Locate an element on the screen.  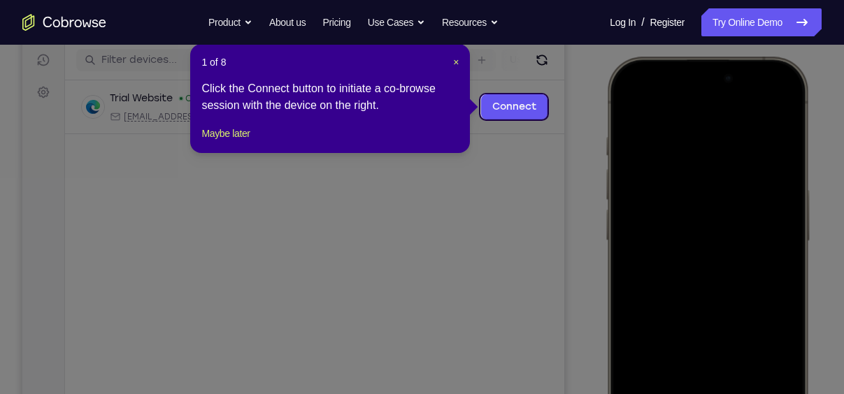
span: 1 of 8 is located at coordinates (213, 62).